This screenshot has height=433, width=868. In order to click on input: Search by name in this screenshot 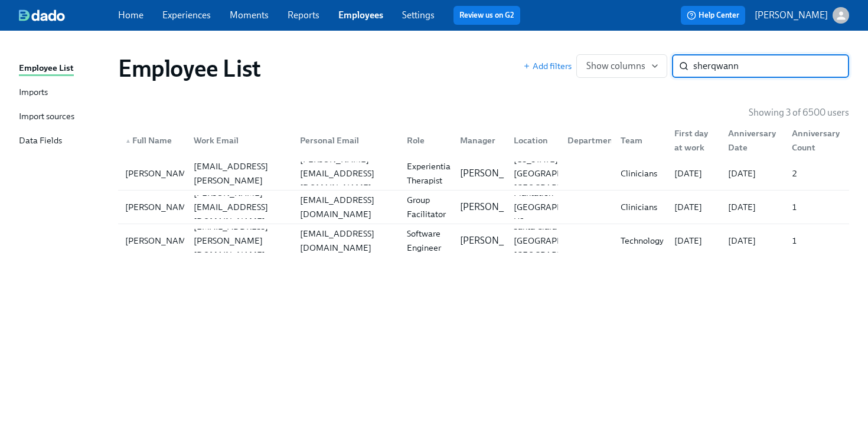, I will do `click(771, 66)`.